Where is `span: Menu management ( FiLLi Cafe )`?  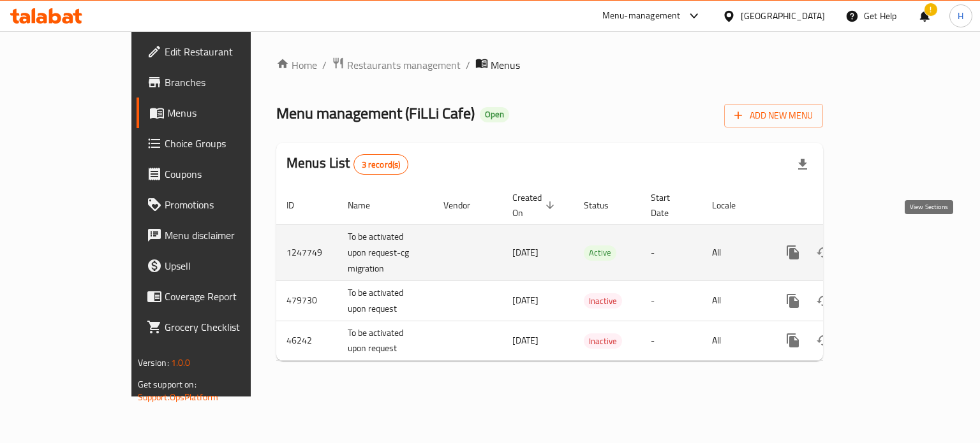
span: Menu management ( FiLLi Cafe ) is located at coordinates (375, 113).